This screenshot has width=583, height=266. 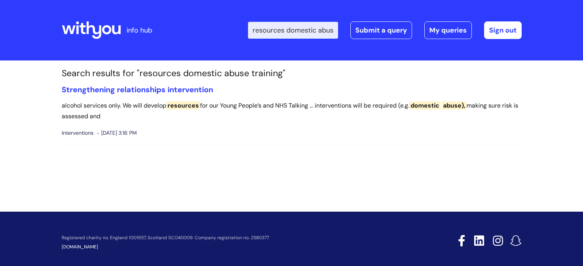 What do you see at coordinates (183, 105) in the screenshot?
I see `span: resources` at bounding box center [183, 105].